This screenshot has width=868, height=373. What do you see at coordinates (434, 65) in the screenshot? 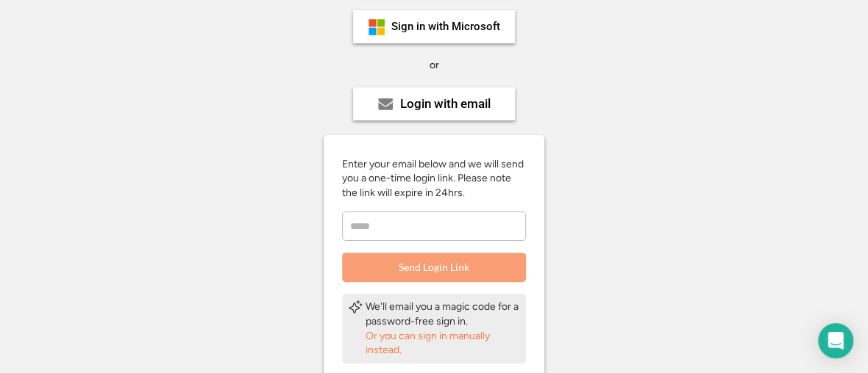
I see `div: or` at bounding box center [434, 65].